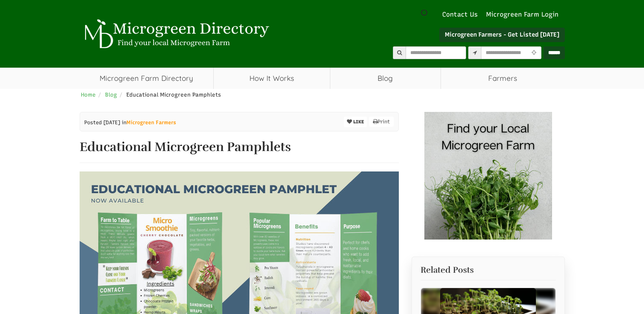 The height and width of the screenshot is (314, 644). Describe the element at coordinates (93, 123) in the screenshot. I see `span: Posted` at that location.